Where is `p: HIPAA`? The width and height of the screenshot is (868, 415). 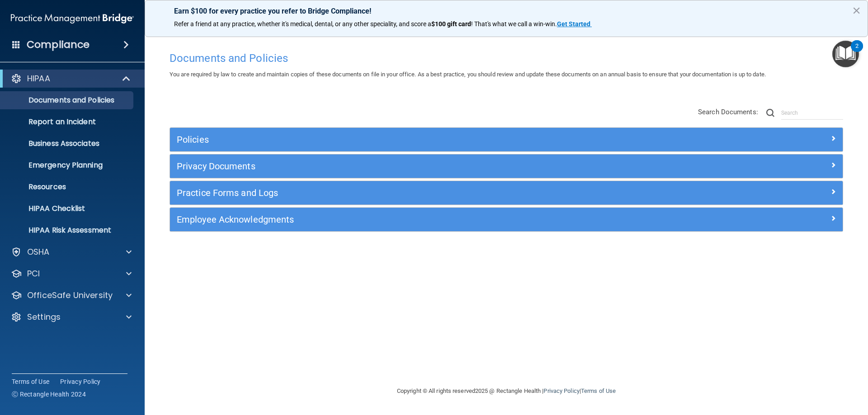
p: HIPAA is located at coordinates (39, 79).